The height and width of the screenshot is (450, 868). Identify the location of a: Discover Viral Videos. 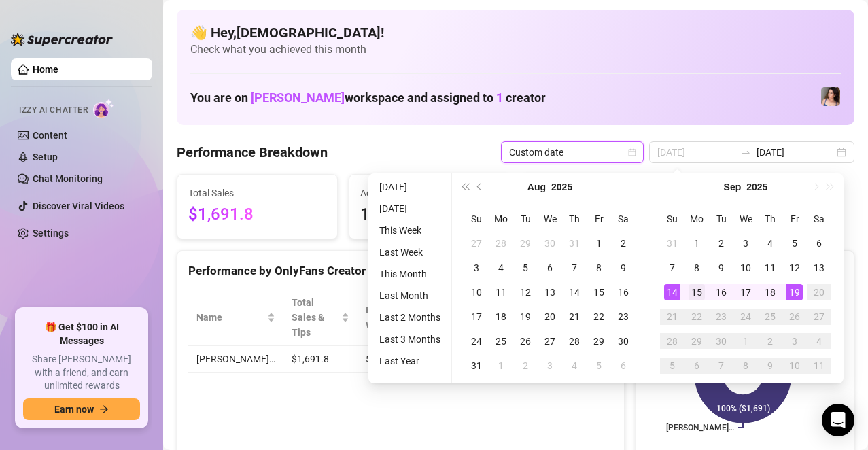
(78, 206).